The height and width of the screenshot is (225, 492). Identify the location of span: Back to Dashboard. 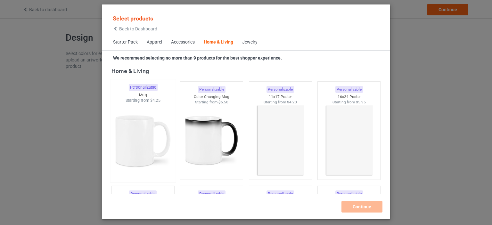
(138, 29).